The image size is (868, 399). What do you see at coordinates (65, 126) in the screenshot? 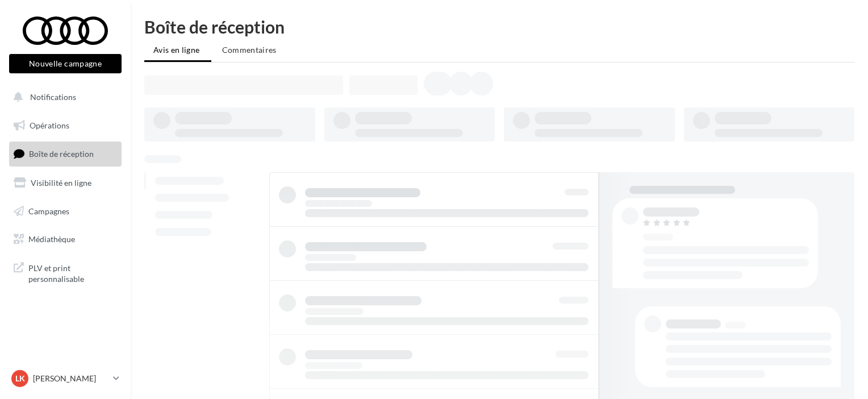
I see `a: Opérations` at bounding box center [65, 126].